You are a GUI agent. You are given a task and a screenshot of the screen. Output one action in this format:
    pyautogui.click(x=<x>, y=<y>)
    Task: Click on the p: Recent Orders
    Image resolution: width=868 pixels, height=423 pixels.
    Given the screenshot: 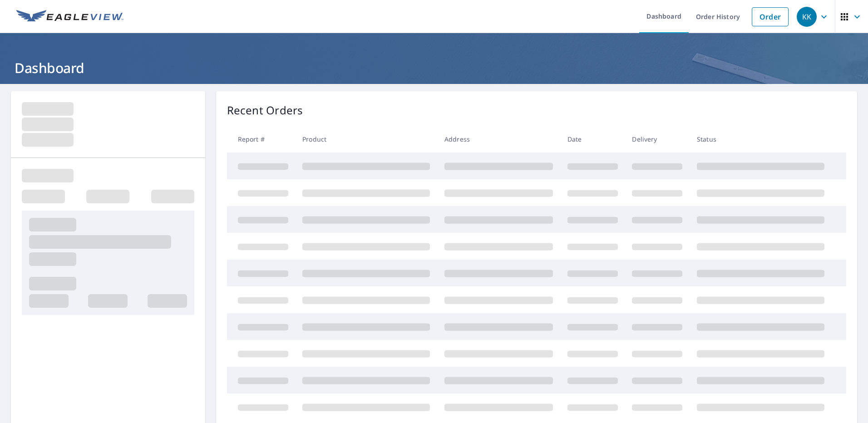 What is the action you would take?
    pyautogui.click(x=265, y=110)
    